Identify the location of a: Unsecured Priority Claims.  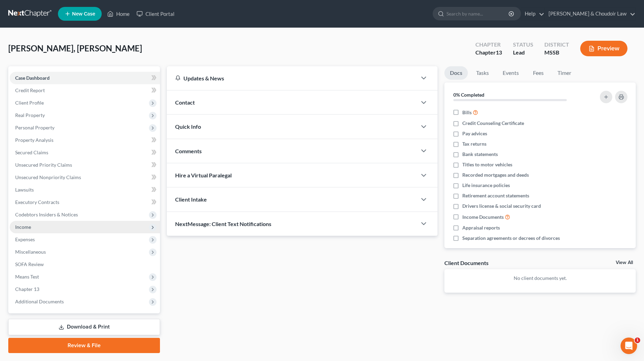
(85, 165).